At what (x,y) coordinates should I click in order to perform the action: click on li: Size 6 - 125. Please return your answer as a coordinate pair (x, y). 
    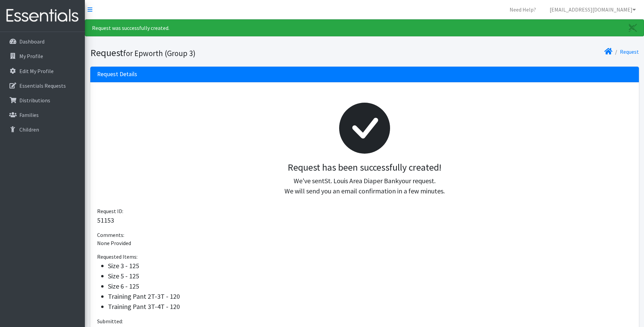
    Looking at the image, I should click on (370, 286).